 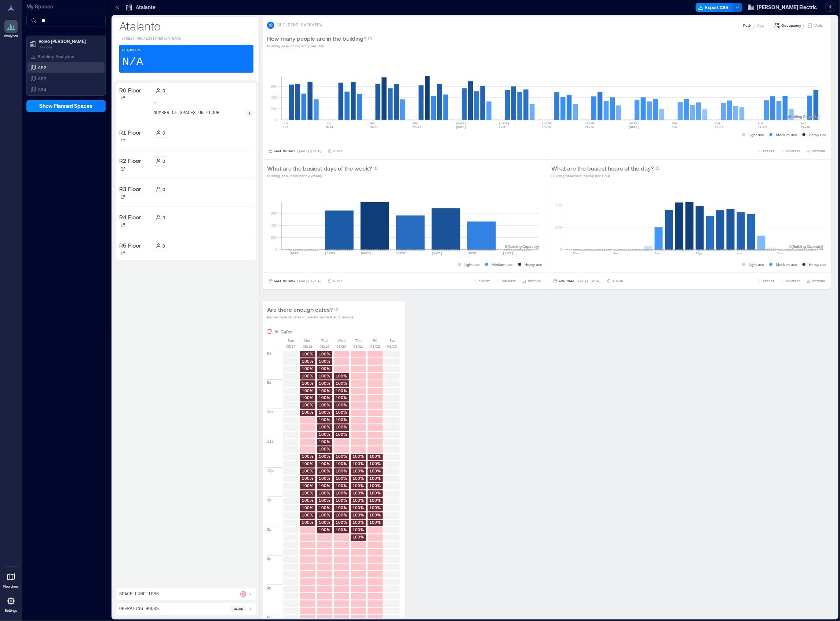 What do you see at coordinates (11, 29) in the screenshot?
I see `a: Analytics` at bounding box center [11, 29].